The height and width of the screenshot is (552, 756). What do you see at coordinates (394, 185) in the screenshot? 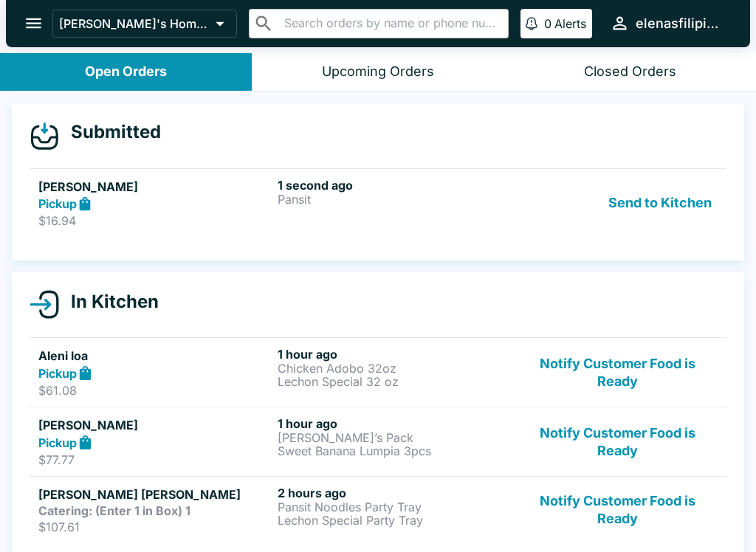
I see `h6: 1 second ago` at bounding box center [394, 185].